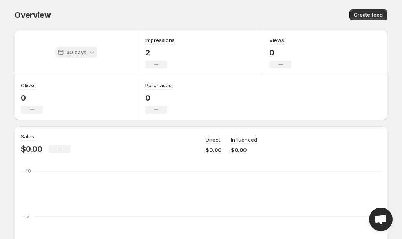 This screenshot has width=402, height=239. Describe the element at coordinates (29, 171) in the screenshot. I see `text: 10` at that location.